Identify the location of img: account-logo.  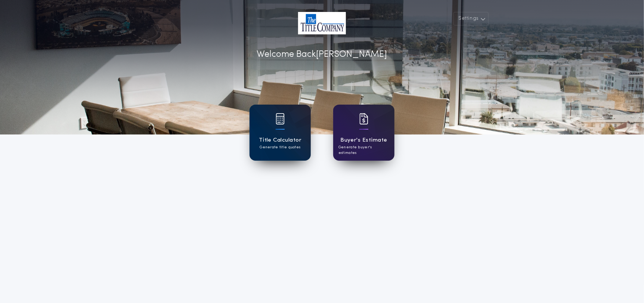
(321, 23).